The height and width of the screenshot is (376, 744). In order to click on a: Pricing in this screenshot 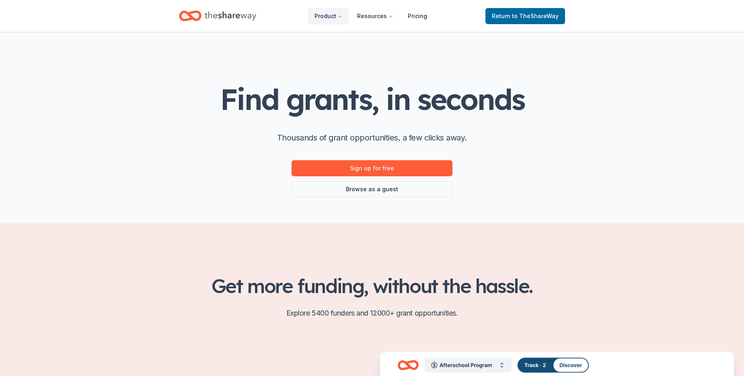, I will do `click(418, 16)`.